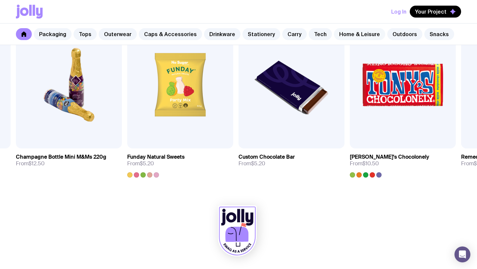  I want to click on a: Home & Leisure, so click(360, 34).